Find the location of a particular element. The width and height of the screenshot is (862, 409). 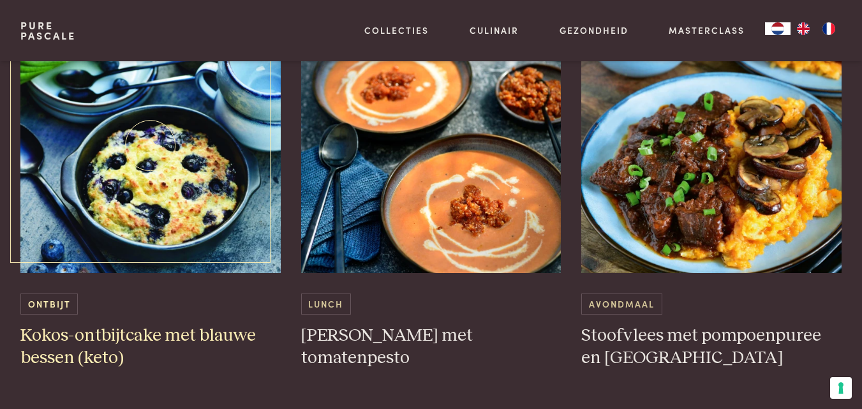

a: FR is located at coordinates (829, 29).